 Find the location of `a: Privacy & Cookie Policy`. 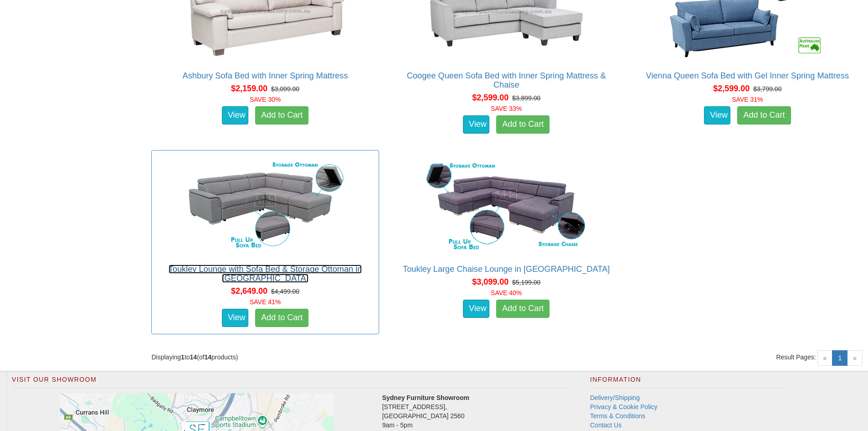

a: Privacy & Cookie Policy is located at coordinates (624, 407).